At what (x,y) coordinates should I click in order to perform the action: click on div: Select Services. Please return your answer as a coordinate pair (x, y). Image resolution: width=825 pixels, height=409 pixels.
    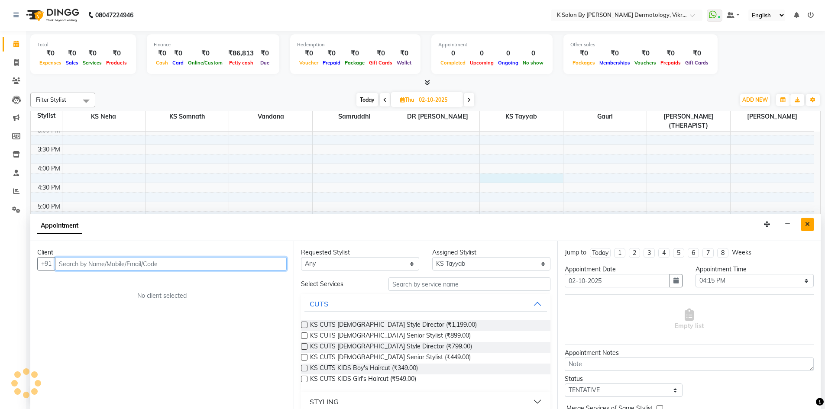
    Looking at the image, I should click on (338, 284).